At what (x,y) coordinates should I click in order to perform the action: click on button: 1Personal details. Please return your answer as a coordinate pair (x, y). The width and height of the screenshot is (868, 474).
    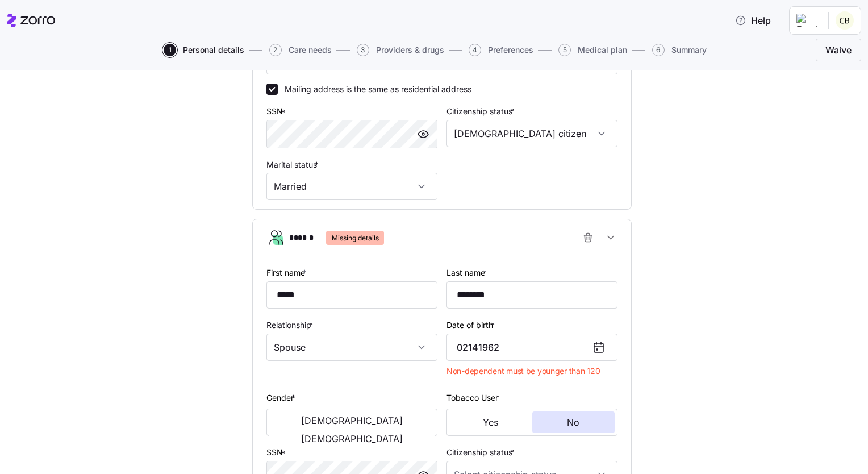
    Looking at the image, I should click on (204, 50).